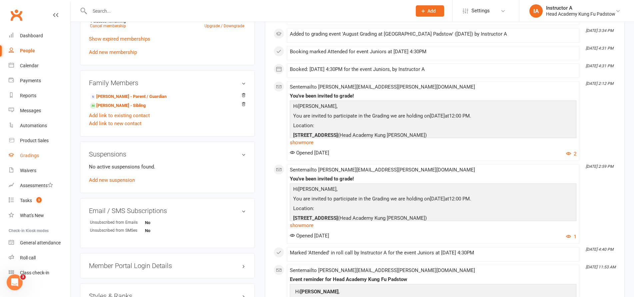  I want to click on h3: Member Portal Login Details, so click(167, 266).